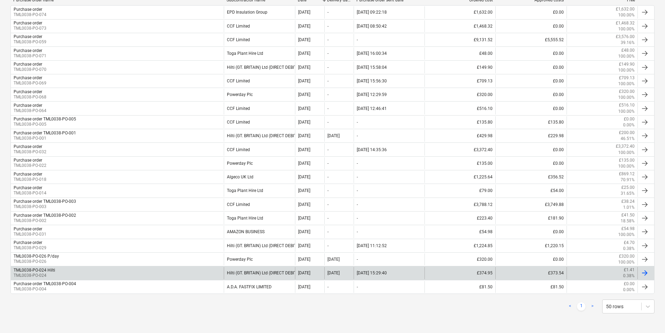 The width and height of the screenshot is (665, 333). What do you see at coordinates (30, 111) in the screenshot?
I see `p: TML0038-PO-064` at bounding box center [30, 111].